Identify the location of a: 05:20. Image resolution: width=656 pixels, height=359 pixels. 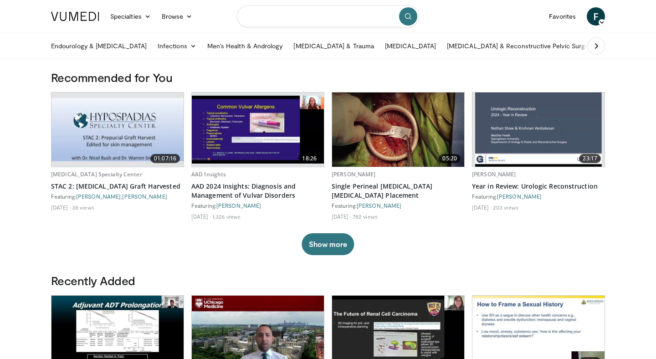
(398, 129).